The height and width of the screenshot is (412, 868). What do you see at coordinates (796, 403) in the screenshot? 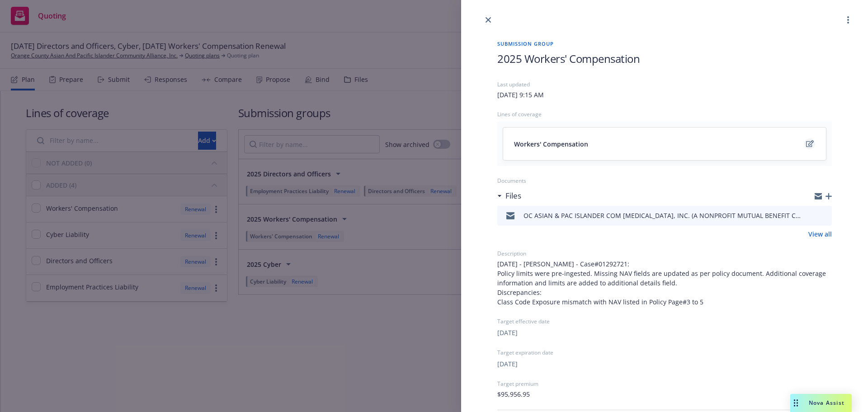
I see `div: Drag to move` at bounding box center [796, 403].